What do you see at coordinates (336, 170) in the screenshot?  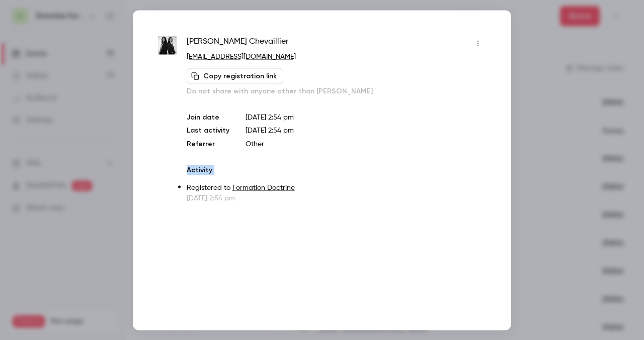 I see `p: Activity` at bounding box center [336, 170].